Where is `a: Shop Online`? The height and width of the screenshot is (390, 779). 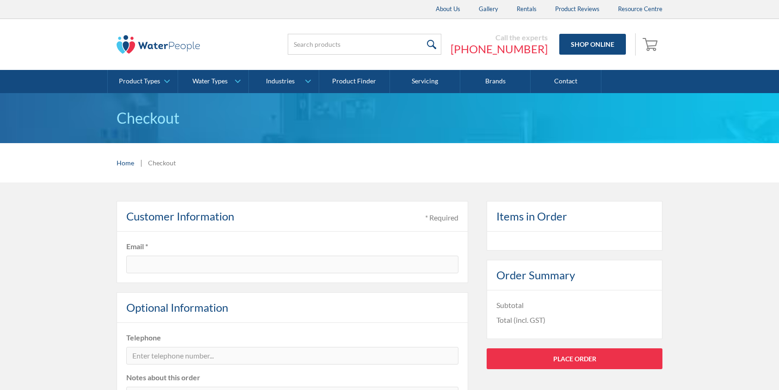
a: Shop Online is located at coordinates (593, 44).